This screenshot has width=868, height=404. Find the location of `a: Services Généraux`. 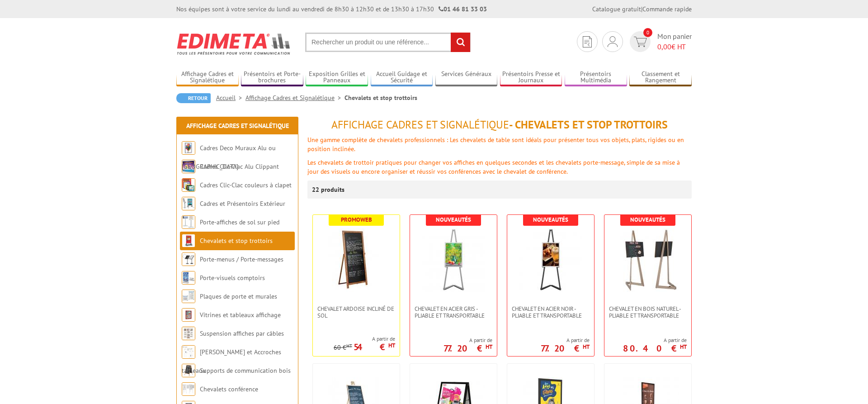

a: Services Généraux is located at coordinates (466, 77).